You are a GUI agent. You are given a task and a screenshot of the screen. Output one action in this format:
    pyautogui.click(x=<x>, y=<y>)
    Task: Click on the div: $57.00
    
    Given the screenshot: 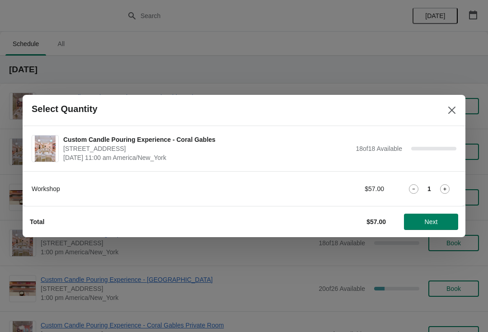 What is the action you would take?
    pyautogui.click(x=342, y=189)
    